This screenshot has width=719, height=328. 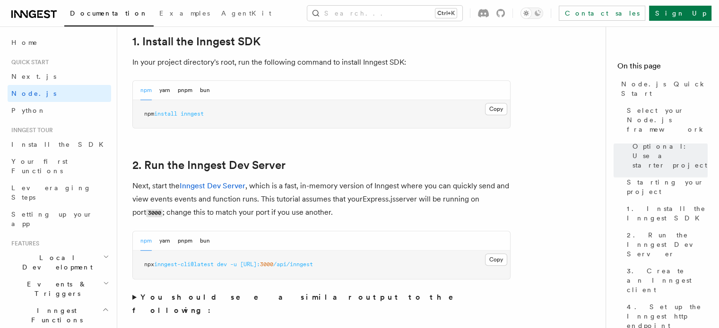 What do you see at coordinates (59, 289) in the screenshot?
I see `button: Events & Triggers` at bounding box center [59, 289].